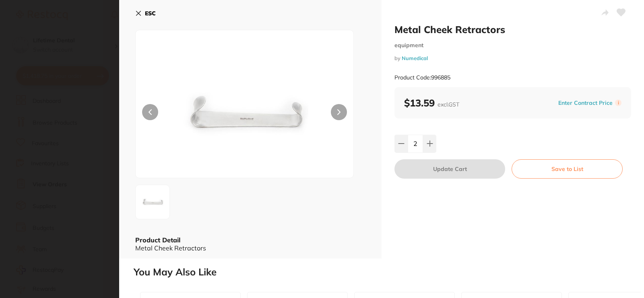 This screenshot has width=644, height=298. What do you see at coordinates (513, 45) in the screenshot?
I see `small: equipment` at bounding box center [513, 45].